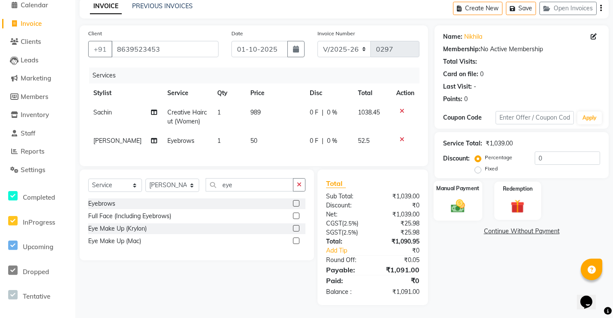 Image resolution: width=613 pixels, height=318 pixels. Describe the element at coordinates (257, 75) in the screenshot. I see `div: Services` at that location.